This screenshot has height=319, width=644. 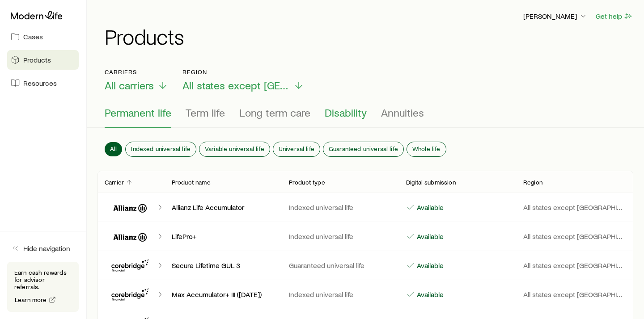 What do you see at coordinates (205, 113) in the screenshot?
I see `span: Term life` at bounding box center [205, 113].